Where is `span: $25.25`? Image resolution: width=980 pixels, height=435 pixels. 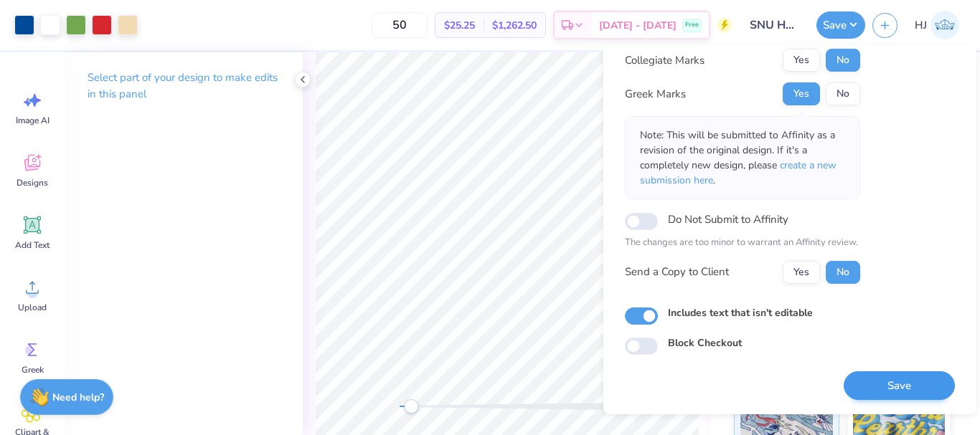 span: $25.25 is located at coordinates (459, 25).